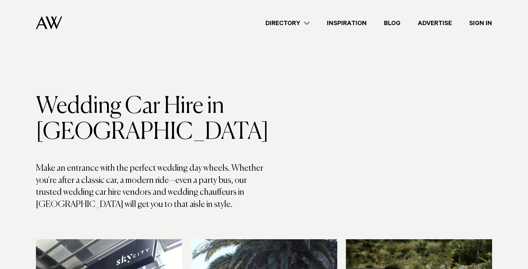  Describe the element at coordinates (434, 23) in the screenshot. I see `a: Advertise` at that location.